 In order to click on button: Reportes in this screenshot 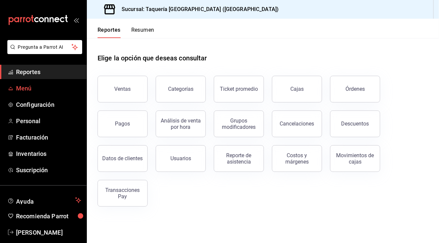, I will do `click(109, 32)`.